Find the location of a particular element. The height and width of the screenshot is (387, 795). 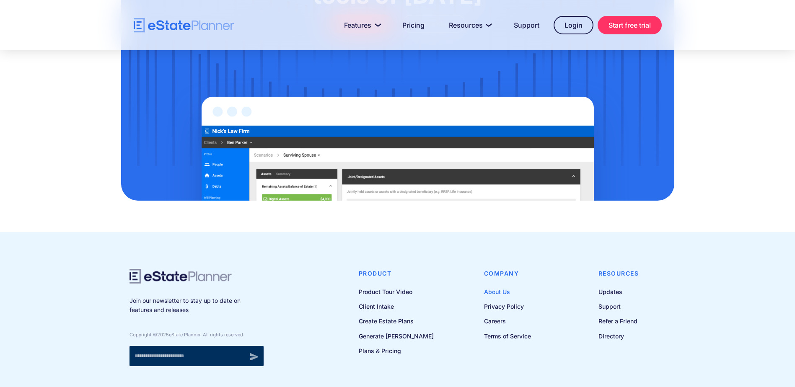

a: Start free trial is located at coordinates (630, 25).